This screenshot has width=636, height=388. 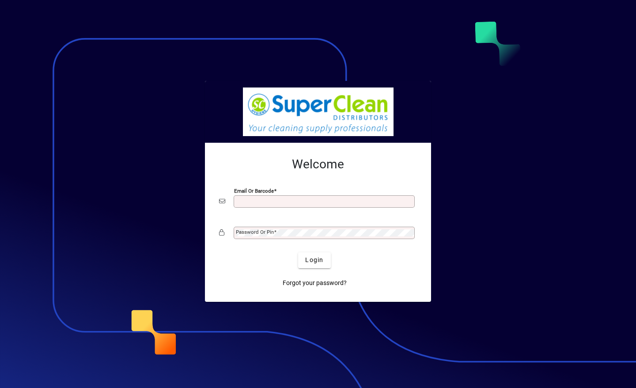 I want to click on a: Forgot your password?, so click(x=314, y=283).